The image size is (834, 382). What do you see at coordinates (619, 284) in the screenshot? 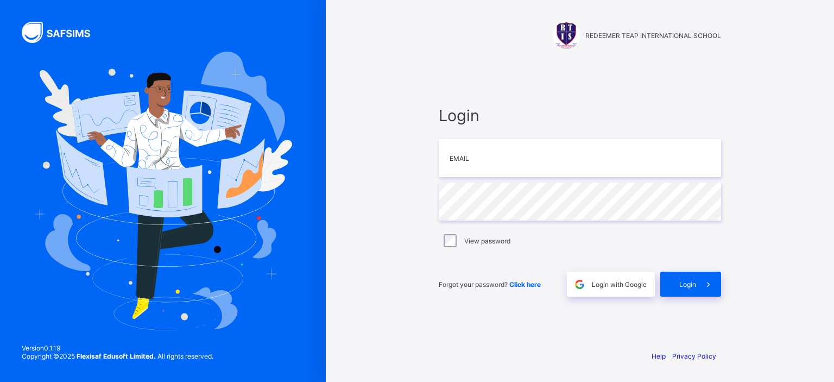
I see `span: Login with Google` at bounding box center [619, 284].